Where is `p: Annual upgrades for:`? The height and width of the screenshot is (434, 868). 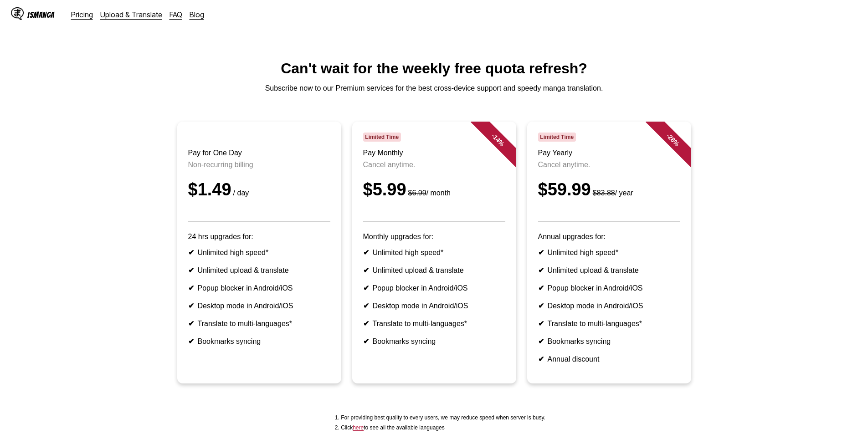 p: Annual upgrades for: is located at coordinates (609, 237).